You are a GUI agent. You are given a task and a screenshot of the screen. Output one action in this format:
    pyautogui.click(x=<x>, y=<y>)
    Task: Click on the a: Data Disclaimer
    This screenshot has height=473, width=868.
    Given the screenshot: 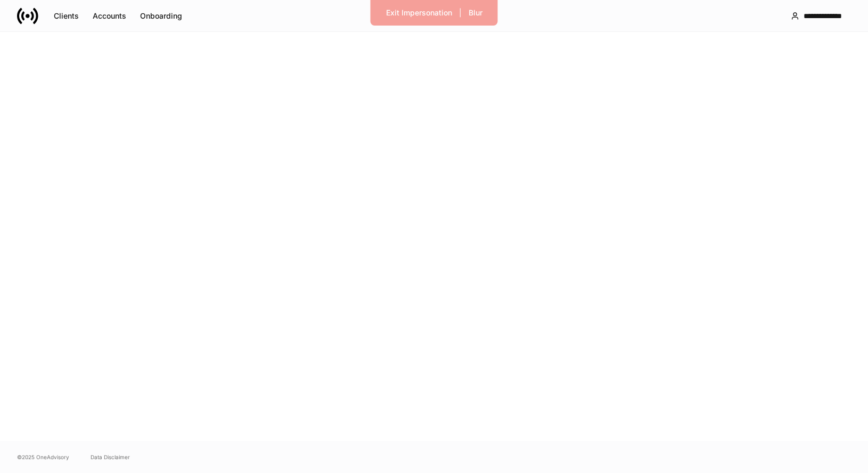 What is the action you would take?
    pyautogui.click(x=110, y=457)
    